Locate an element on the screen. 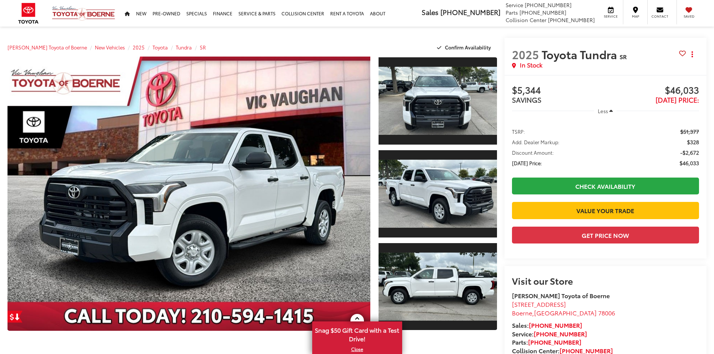 The width and height of the screenshot is (714, 354). span: Toyota is located at coordinates (160, 47).